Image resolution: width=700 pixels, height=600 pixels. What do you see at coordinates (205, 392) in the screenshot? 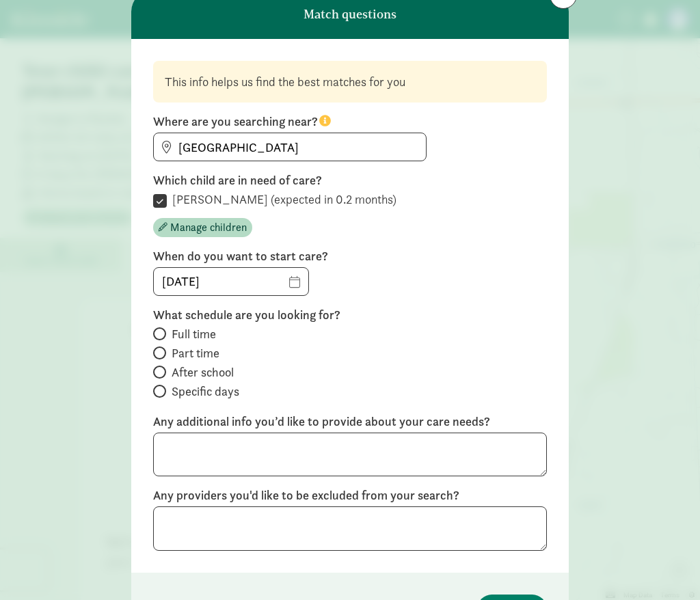
I see `span: Specific days` at bounding box center [205, 392].